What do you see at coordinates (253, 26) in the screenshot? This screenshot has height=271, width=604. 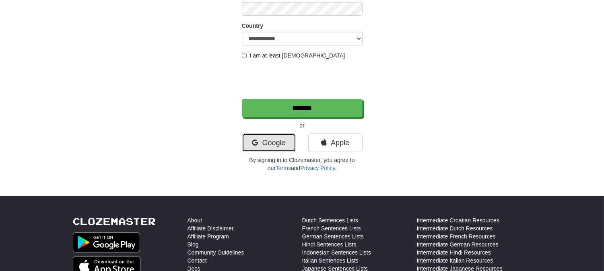 I see `label: Country` at bounding box center [253, 26].